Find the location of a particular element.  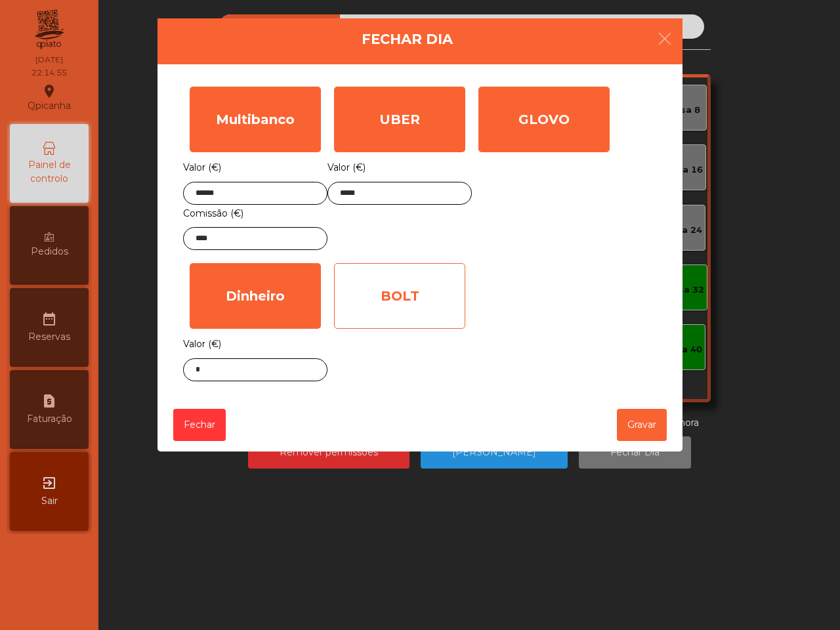

button: Fechar is located at coordinates (199, 425).